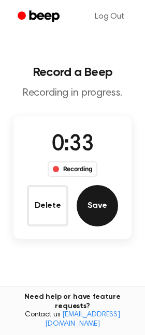  I want to click on a: Beep, so click(39, 17).